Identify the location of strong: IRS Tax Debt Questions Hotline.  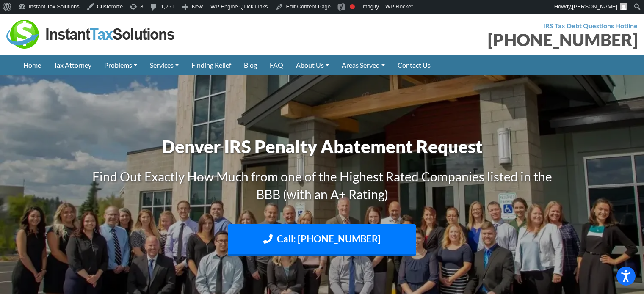
(591, 26).